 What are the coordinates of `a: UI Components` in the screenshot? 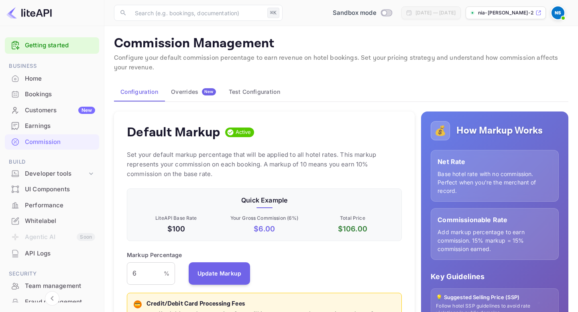 It's located at (52, 189).